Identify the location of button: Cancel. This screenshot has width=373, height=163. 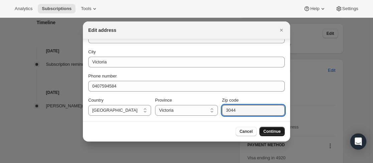
(246, 131).